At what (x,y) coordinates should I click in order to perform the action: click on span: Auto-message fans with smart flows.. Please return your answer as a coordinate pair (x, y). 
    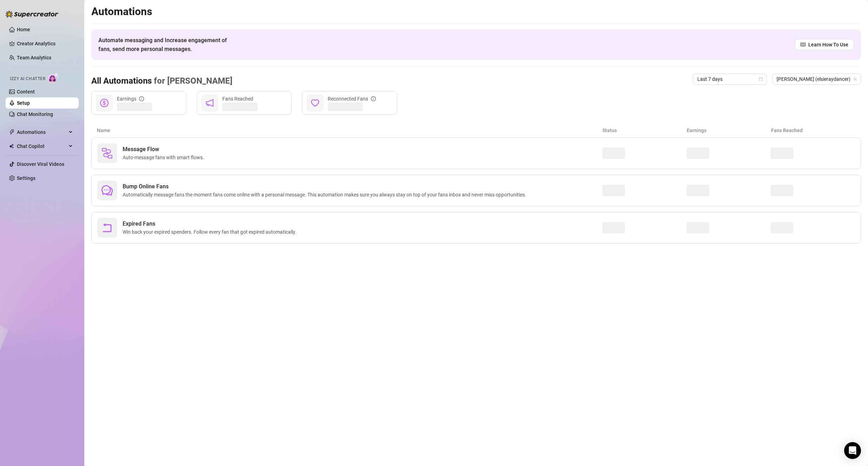
    Looking at the image, I should click on (165, 157).